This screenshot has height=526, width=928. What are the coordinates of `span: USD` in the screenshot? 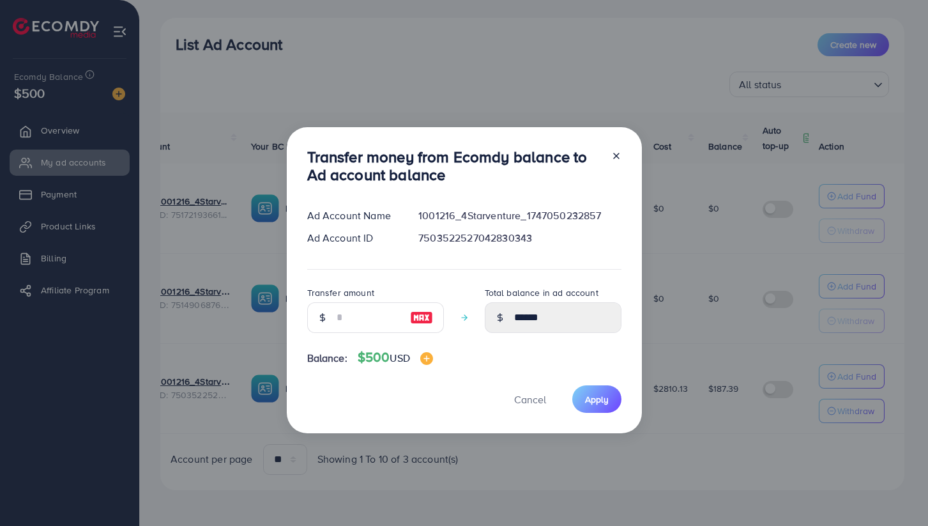 It's located at (399, 358).